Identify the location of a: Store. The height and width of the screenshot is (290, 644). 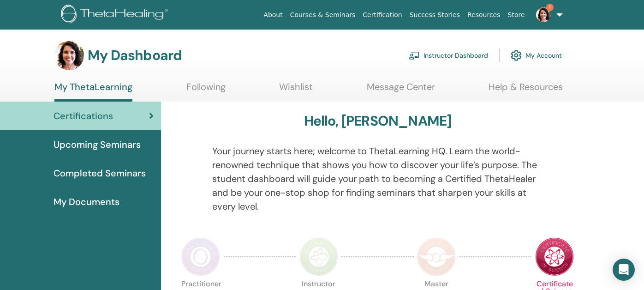
(516, 14).